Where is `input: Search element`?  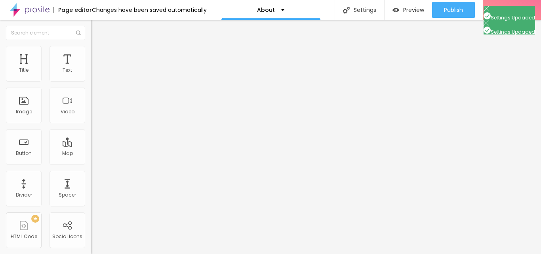 input: Search element is located at coordinates (46, 33).